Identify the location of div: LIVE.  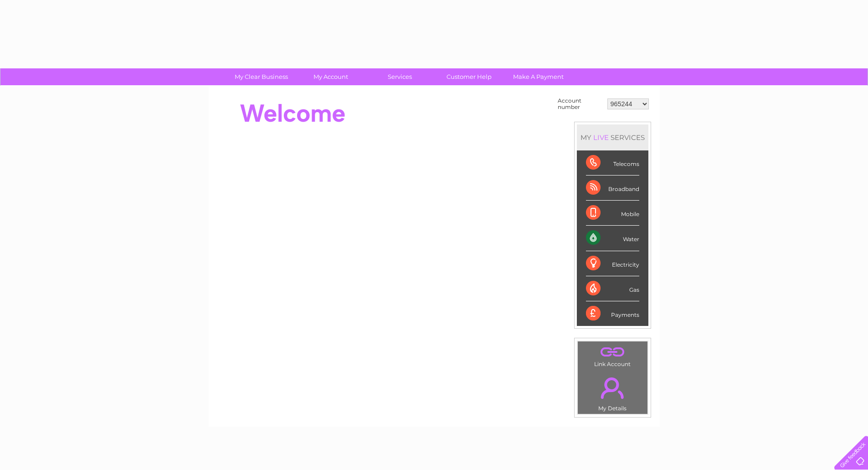
(601, 137).